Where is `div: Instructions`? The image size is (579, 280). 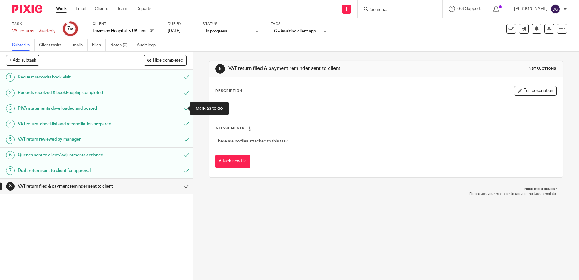
div: Instructions is located at coordinates (542, 69).